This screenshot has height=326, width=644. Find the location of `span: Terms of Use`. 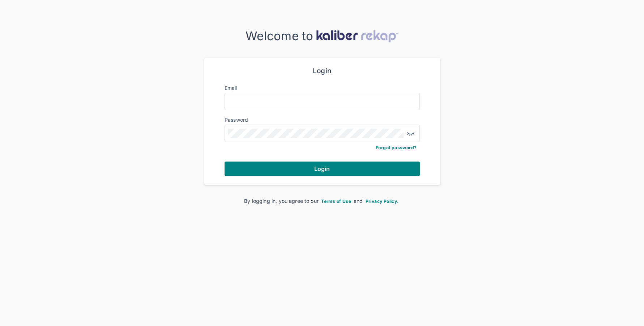

span: Terms of Use is located at coordinates (336, 201).